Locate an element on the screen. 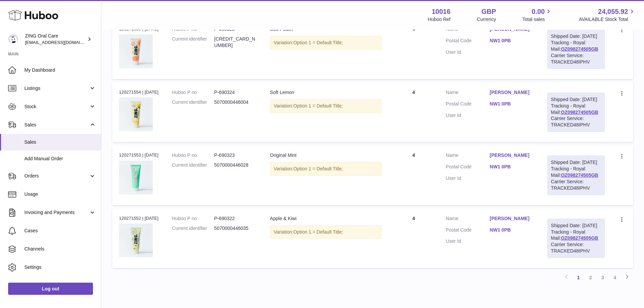  dd: 5070000446028 is located at coordinates (235, 165).